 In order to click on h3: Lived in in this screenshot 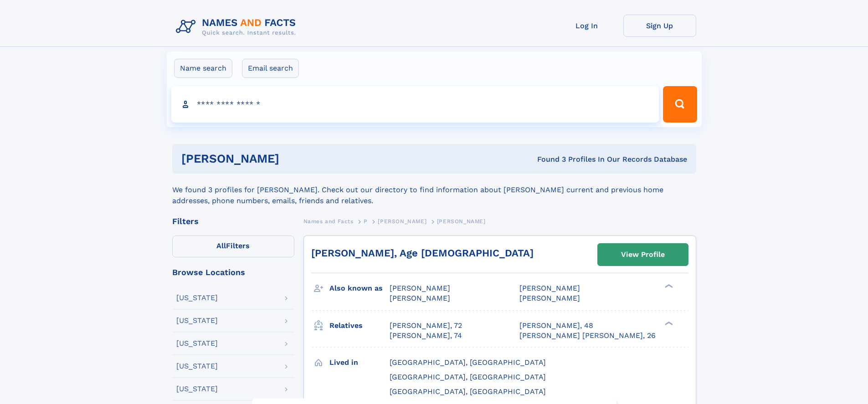, I will do `click(359, 363)`.